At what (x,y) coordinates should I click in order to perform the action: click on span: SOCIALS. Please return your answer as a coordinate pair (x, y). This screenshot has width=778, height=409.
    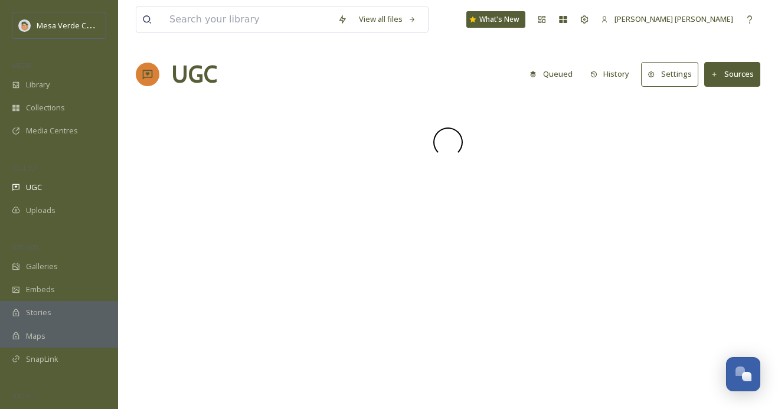
    Looking at the image, I should click on (24, 395).